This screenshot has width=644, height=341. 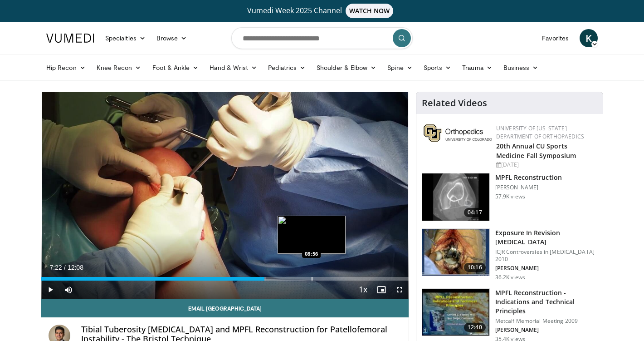 What do you see at coordinates (546, 302) in the screenshot?
I see `h3: MPFL Reconstruction - Indications and Technical Principles` at bounding box center [546, 302].